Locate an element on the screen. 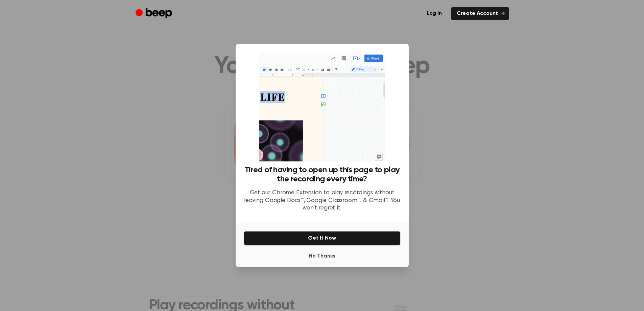  p: Get our Chrome Extension to play recordings without leaving Google Docs™, Google Classroom™, & Gm... is located at coordinates (322, 201).